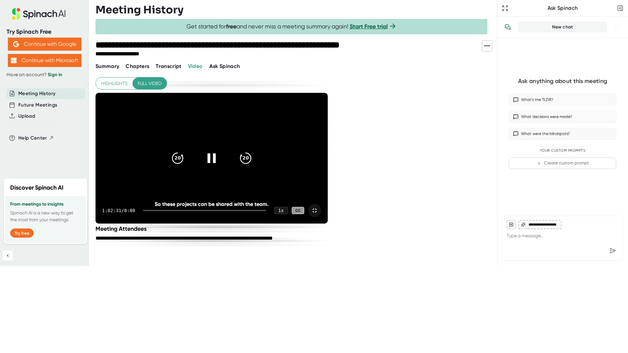 The height and width of the screenshot is (353, 628). Describe the element at coordinates (213, 229) in the screenshot. I see `div: Meeting Attendees` at that location.